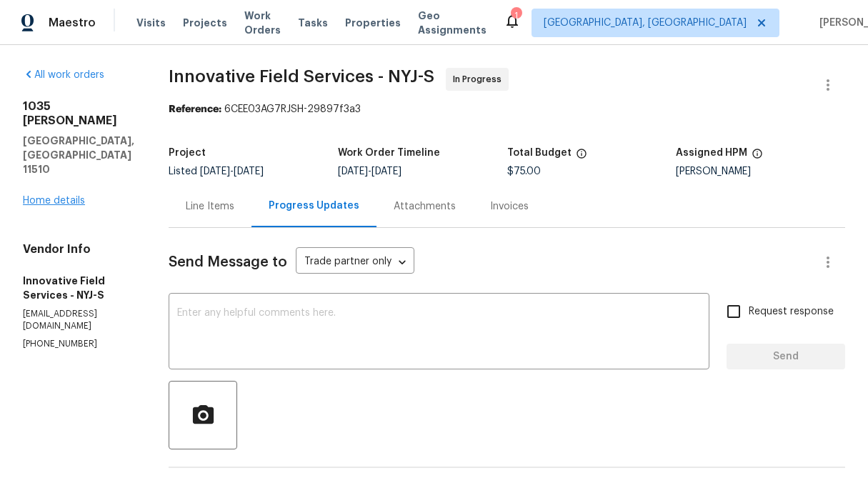 The image size is (868, 478). Describe the element at coordinates (389, 153) in the screenshot. I see `h5: Work Order Timeline` at that location.